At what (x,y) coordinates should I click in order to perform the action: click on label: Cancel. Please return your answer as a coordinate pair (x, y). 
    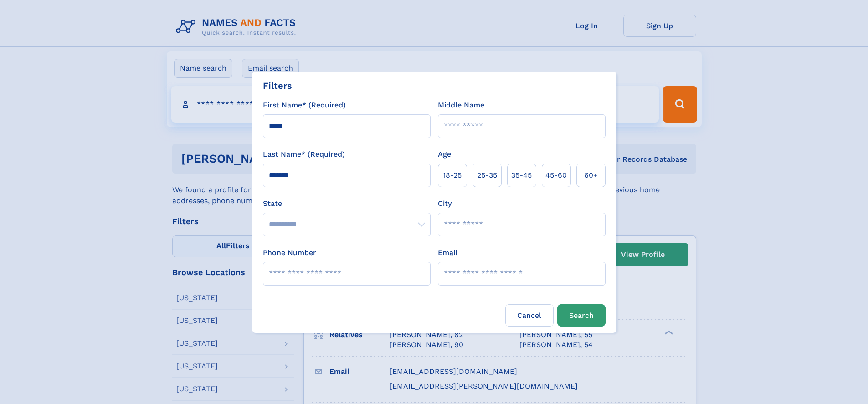
    Looking at the image, I should click on (529, 315).